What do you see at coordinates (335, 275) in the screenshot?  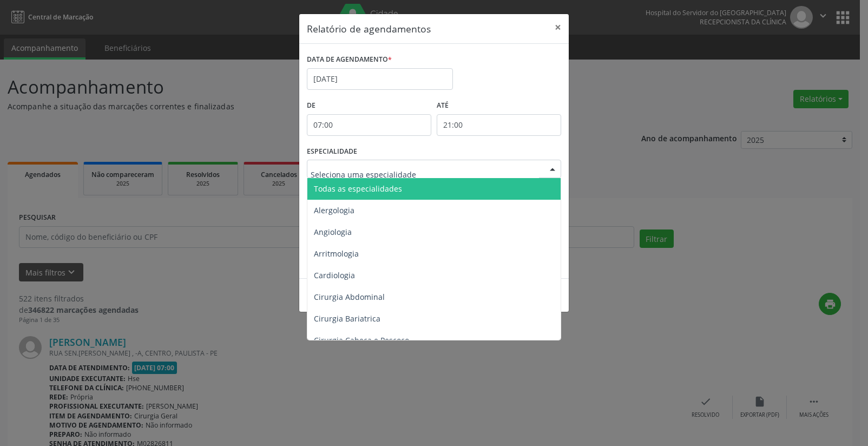 I see `span: Cardiologia` at bounding box center [335, 275].